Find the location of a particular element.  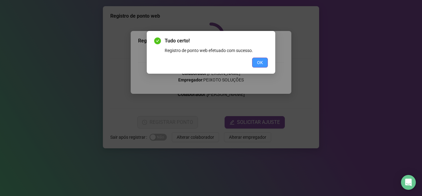

div: Registro de ponto web efetuado com sucesso. is located at coordinates (216, 50).